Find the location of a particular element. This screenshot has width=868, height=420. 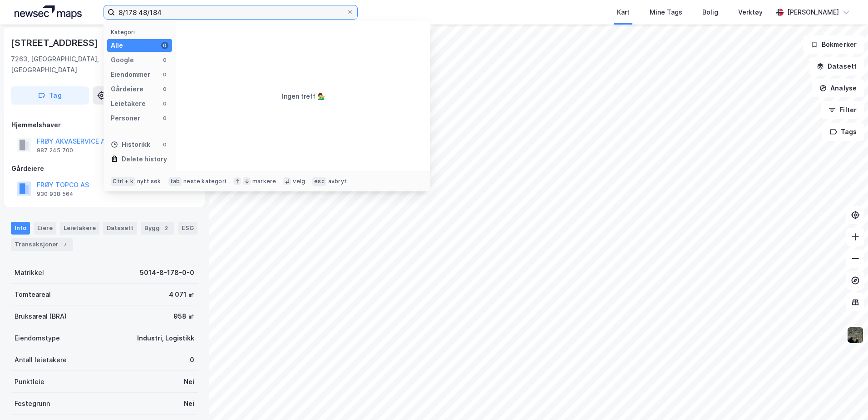

div: Delete history is located at coordinates (145, 159).